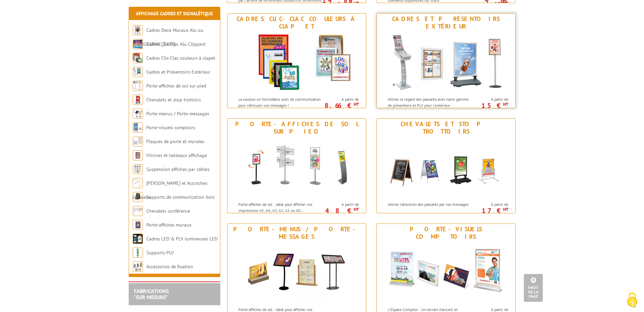 This screenshot has width=644, height=312. What do you see at coordinates (632, 300) in the screenshot?
I see `img: Cookies (fenêtre modale)` at bounding box center [632, 300].